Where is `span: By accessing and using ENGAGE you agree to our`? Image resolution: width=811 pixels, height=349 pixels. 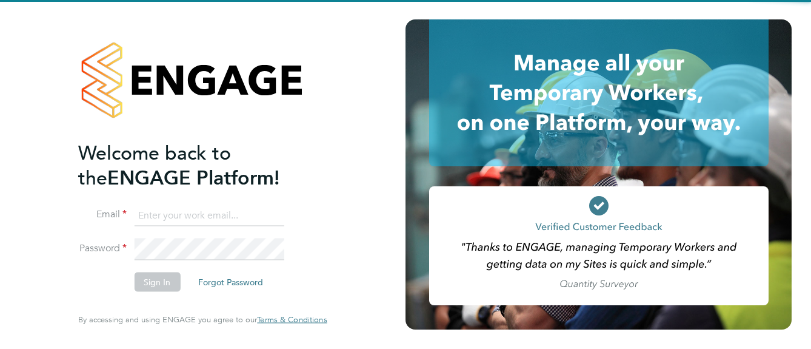
span: By accessing and using ENGAGE you agree to our is located at coordinates (203, 319).